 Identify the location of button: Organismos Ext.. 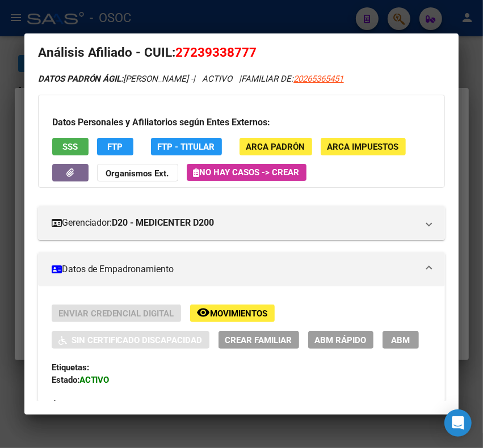
(137, 173).